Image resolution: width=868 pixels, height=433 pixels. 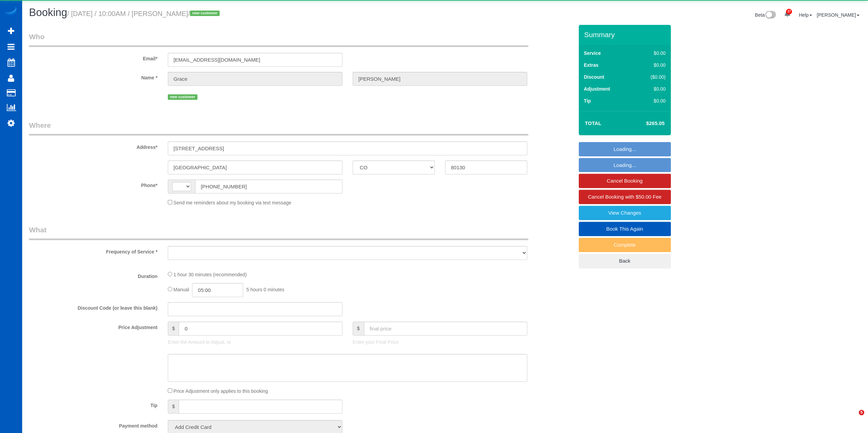 What do you see at coordinates (11, 11) in the screenshot?
I see `img: Automaid Logo` at bounding box center [11, 11].